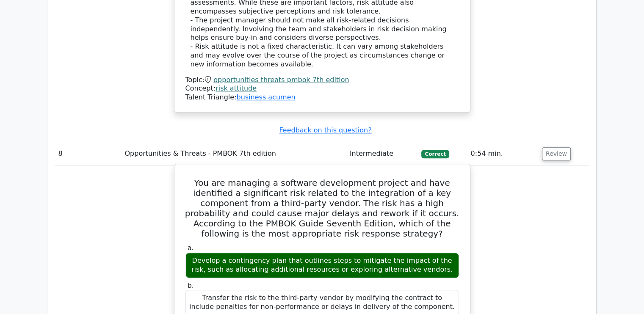 The width and height of the screenshot is (644, 314). Describe the element at coordinates (435, 154) in the screenshot. I see `span: Correct` at that location.